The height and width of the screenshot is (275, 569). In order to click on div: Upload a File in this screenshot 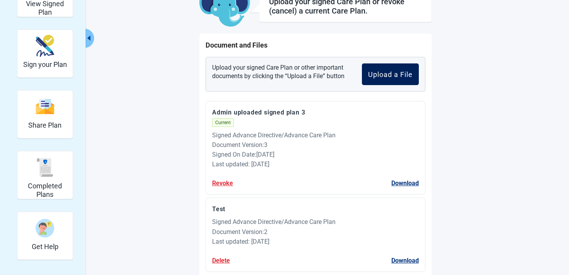, I will do `click(390, 74)`.